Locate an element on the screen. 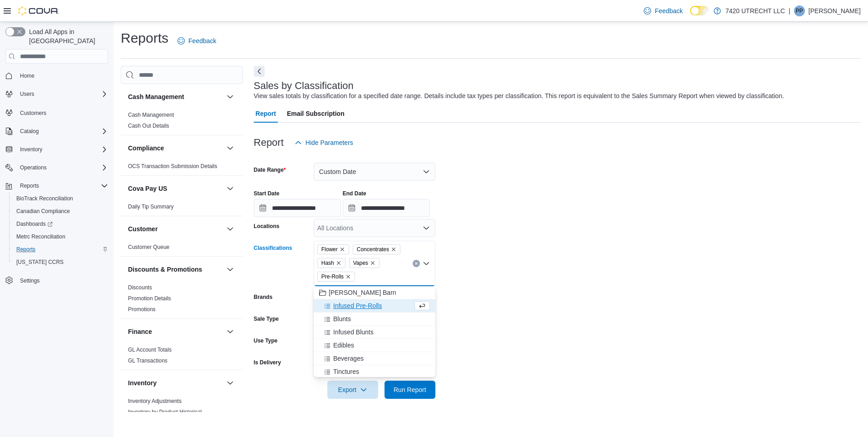 This screenshot has height=437, width=868. a: Canadian Compliance is located at coordinates (43, 211).